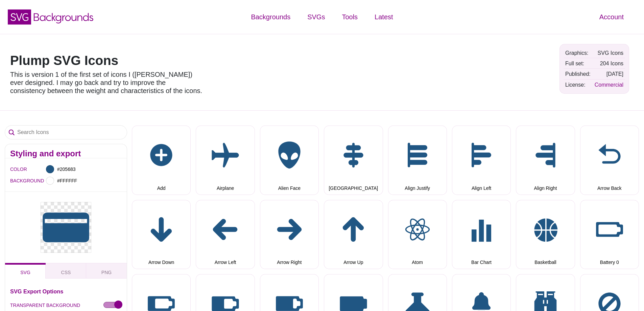  Describe the element at coordinates (482, 160) in the screenshot. I see `button: Align Left` at that location.